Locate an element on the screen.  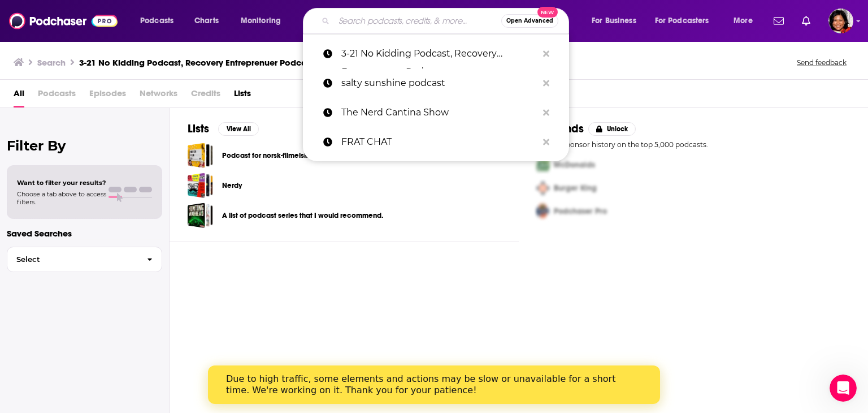
h2: Filter By is located at coordinates (84, 145).